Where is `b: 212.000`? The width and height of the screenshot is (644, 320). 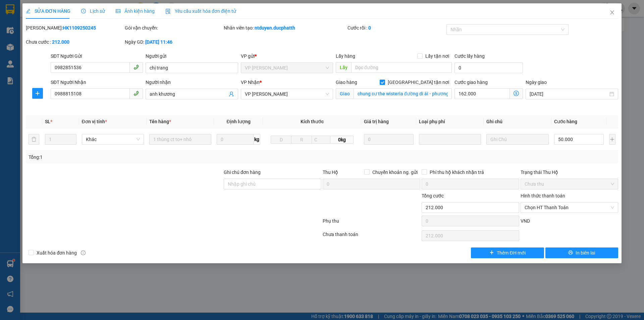 b: 212.000 is located at coordinates (60, 42).